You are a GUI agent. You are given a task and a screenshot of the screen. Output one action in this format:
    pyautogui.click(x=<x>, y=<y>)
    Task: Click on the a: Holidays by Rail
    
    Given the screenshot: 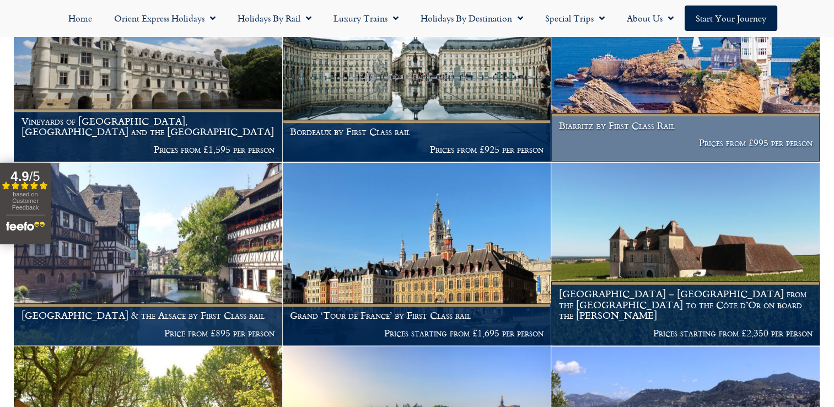 What is the action you would take?
    pyautogui.click(x=274, y=18)
    